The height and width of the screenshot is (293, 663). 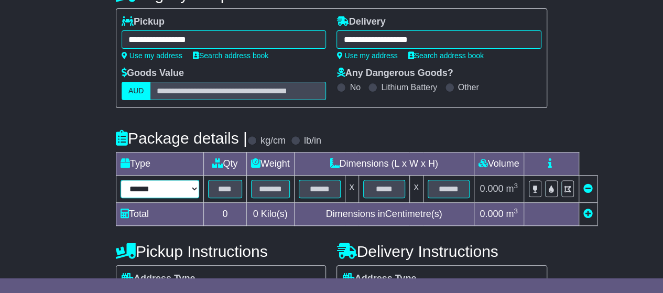 What do you see at coordinates (159, 164) in the screenshot?
I see `td: Type` at bounding box center [159, 164].